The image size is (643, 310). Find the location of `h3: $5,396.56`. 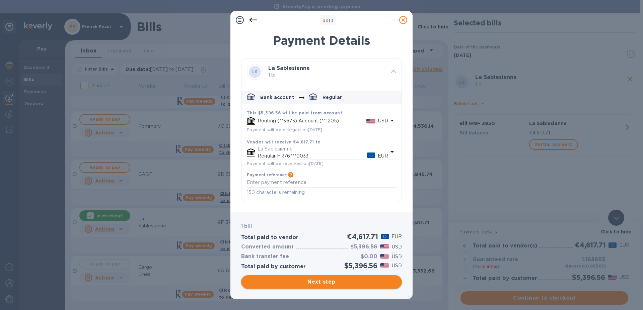

h3: $5,396.56 is located at coordinates (364, 247).